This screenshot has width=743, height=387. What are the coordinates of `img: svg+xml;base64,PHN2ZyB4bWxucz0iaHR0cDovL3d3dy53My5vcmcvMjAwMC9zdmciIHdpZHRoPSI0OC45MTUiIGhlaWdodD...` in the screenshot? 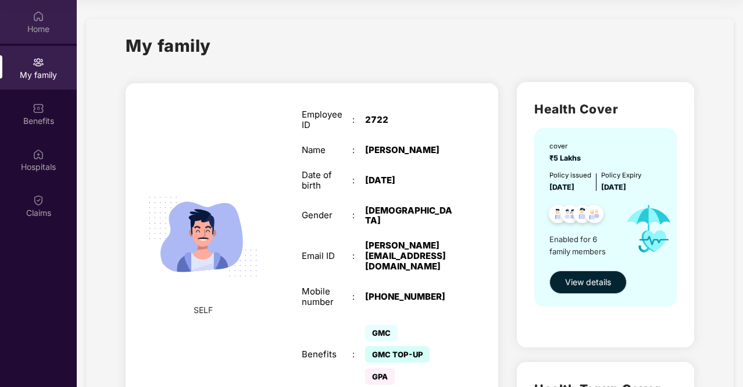 It's located at (570, 215).